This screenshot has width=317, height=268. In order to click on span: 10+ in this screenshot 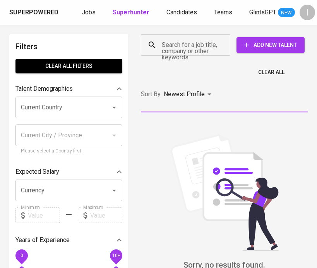, I will do `click(116, 255)`.